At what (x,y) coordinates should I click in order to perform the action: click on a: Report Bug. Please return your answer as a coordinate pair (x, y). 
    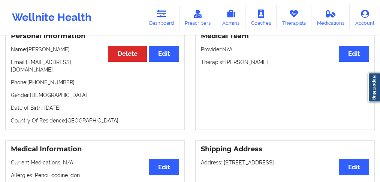
    Looking at the image, I should click on (374, 87).